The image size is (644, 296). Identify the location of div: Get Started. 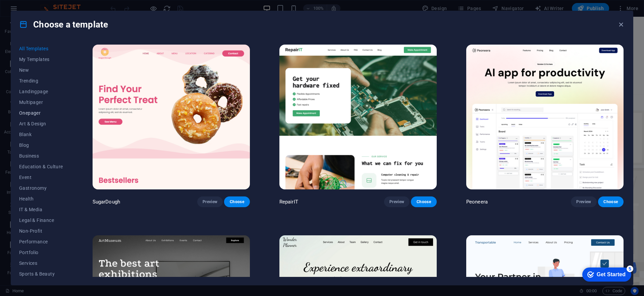
(34, 11).